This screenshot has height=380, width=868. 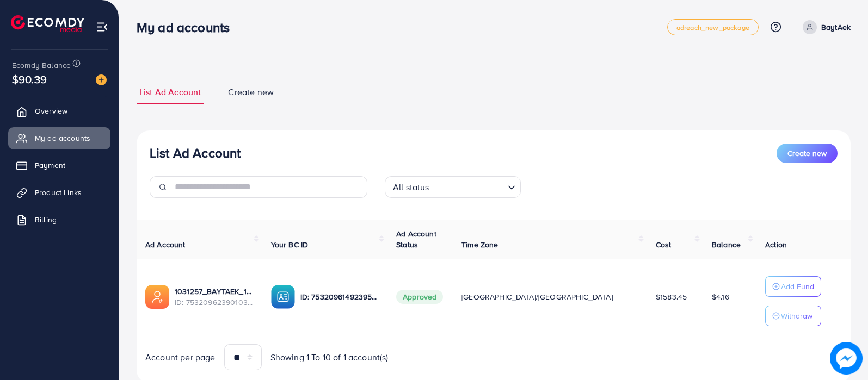 What do you see at coordinates (180, 357) in the screenshot?
I see `span: Account per page` at bounding box center [180, 357].